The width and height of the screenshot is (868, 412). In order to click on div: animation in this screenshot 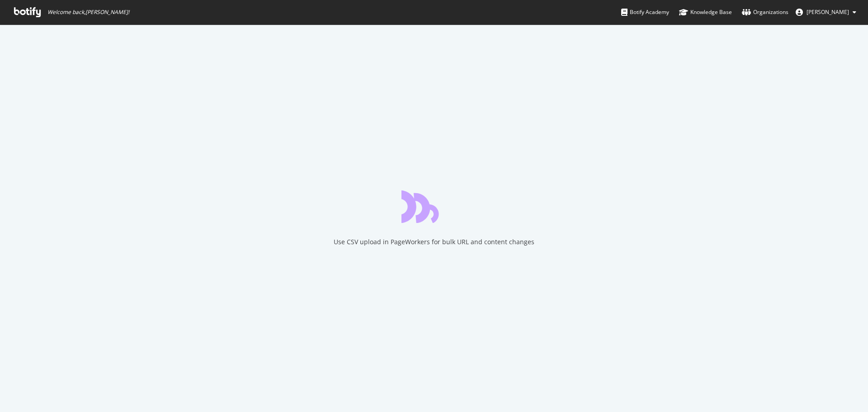, I will do `click(434, 206)`.